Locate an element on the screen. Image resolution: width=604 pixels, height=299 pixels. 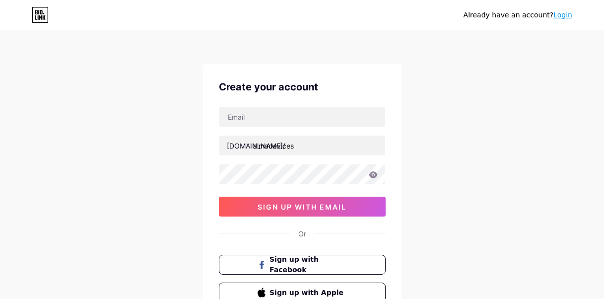
input: Email is located at coordinates (302, 117).